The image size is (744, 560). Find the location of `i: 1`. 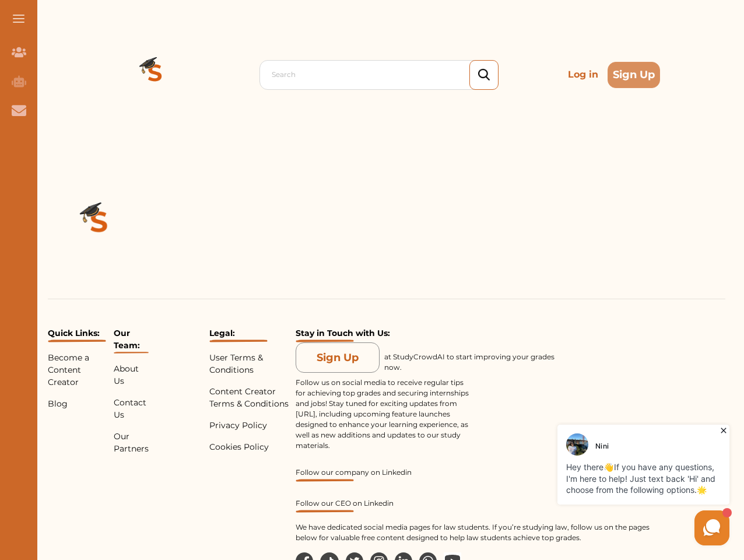

i: 1 is located at coordinates (263, 91).